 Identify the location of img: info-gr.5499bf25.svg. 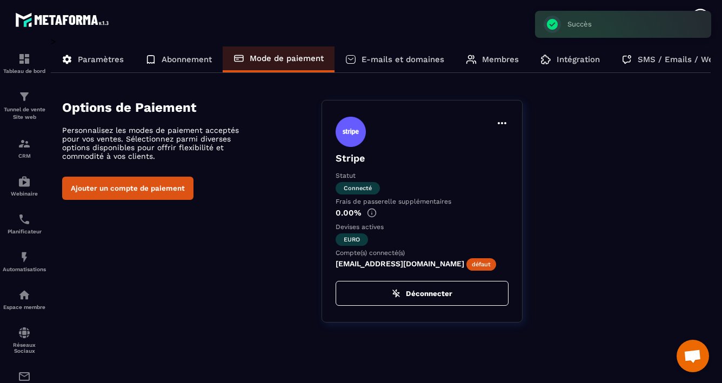
(372, 213).